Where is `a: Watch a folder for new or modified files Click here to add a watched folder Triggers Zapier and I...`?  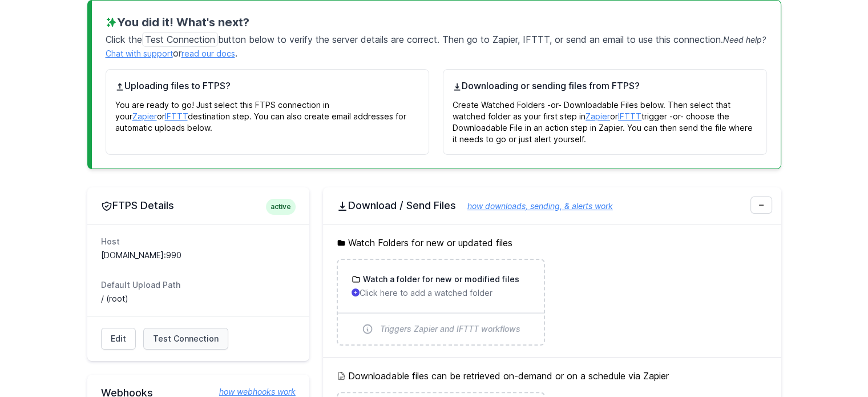 a: Watch a folder for new or modified files Click here to add a watched folder Triggers Zapier and I... is located at coordinates (441, 302).